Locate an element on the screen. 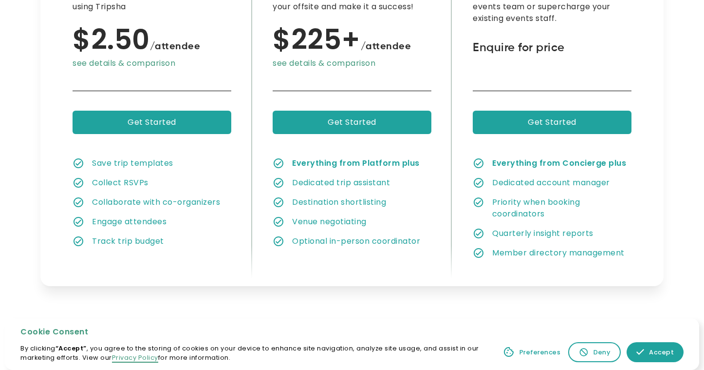 This screenshot has width=704, height=370. strong: Everything from Concierge plus is located at coordinates (559, 163).